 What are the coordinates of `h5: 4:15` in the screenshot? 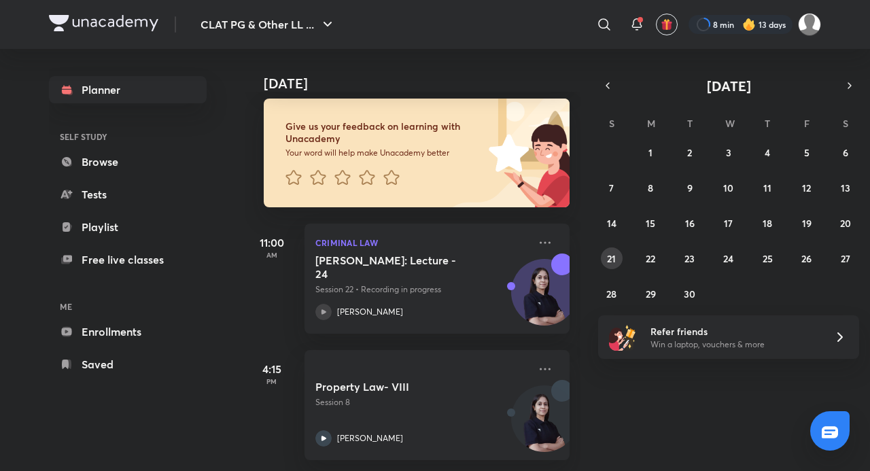 It's located at (272, 369).